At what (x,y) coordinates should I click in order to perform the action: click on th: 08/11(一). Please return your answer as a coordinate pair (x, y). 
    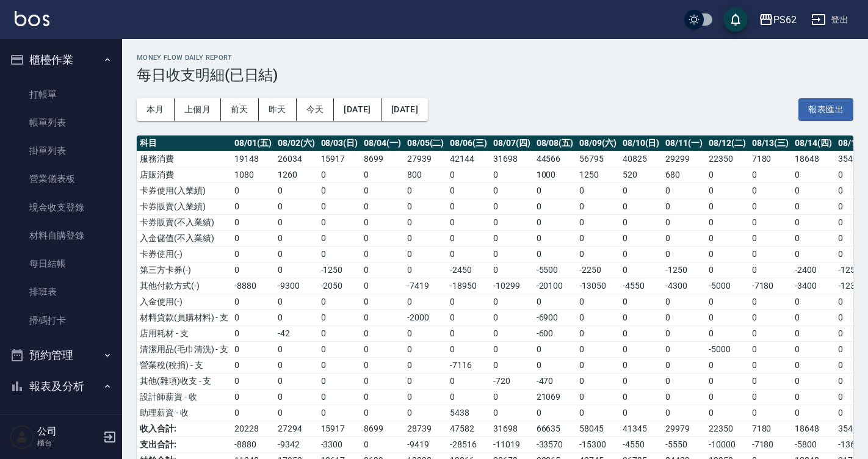
    Looking at the image, I should click on (684, 143).